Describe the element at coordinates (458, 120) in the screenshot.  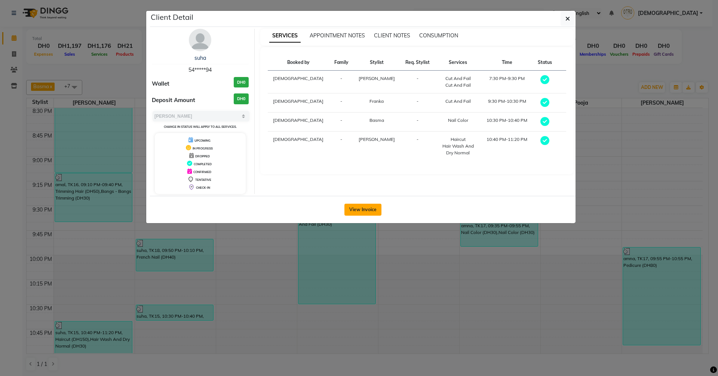
I see `div: Nail Color` at that location.